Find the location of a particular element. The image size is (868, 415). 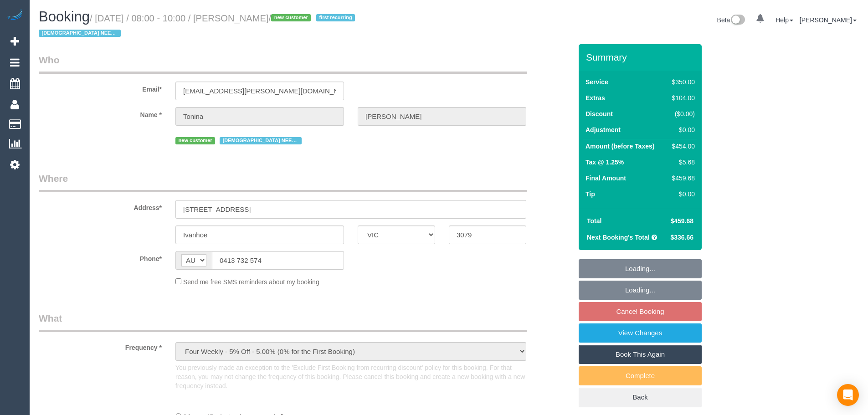

legend: Who is located at coordinates (283, 63).